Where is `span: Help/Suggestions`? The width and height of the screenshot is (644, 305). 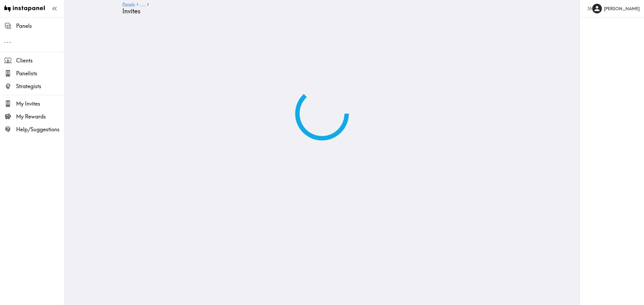
span: Help/Suggestions is located at coordinates (40, 130).